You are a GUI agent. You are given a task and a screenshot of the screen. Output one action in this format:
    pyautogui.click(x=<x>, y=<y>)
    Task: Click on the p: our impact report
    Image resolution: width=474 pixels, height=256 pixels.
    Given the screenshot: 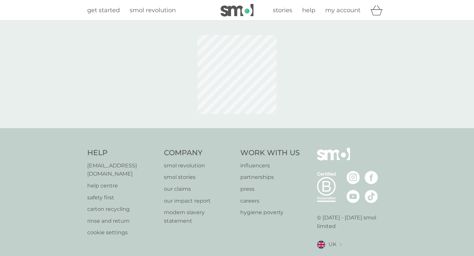 What is the action you would take?
    pyautogui.click(x=199, y=201)
    